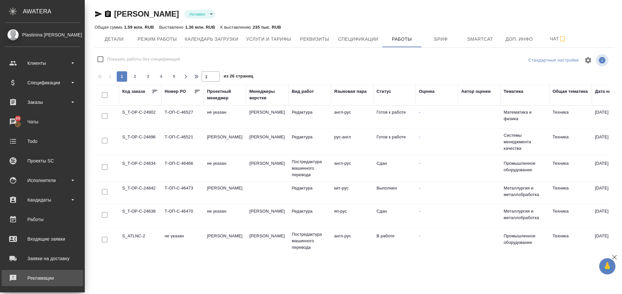 Image resolution: width=622 pixels, height=294 pixels. What do you see at coordinates (476, 92) in the screenshot?
I see `div: Автор оценки` at bounding box center [476, 92].